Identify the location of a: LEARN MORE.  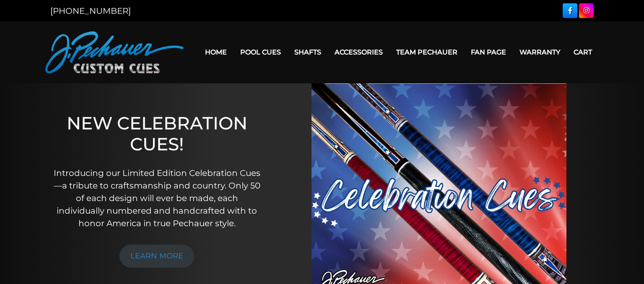
(157, 256).